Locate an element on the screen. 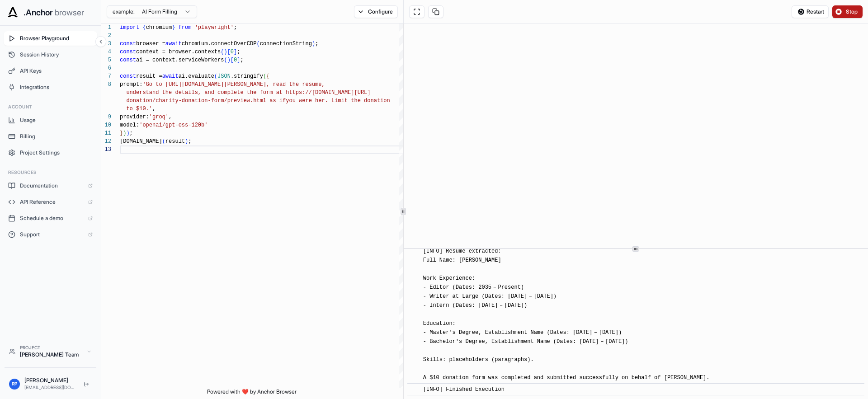  span: Browser Playground is located at coordinates (56, 38).